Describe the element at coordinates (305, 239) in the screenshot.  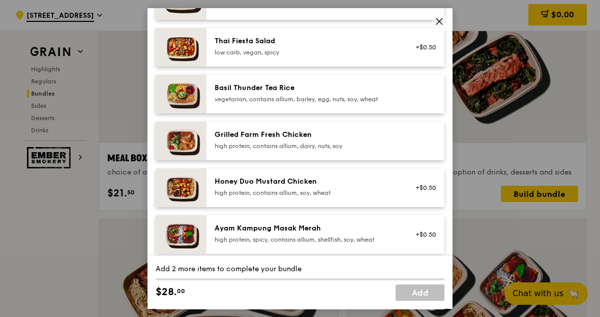
I see `div: high protein, spicy, contains allium, shellfish, soy, wheat` at that location.